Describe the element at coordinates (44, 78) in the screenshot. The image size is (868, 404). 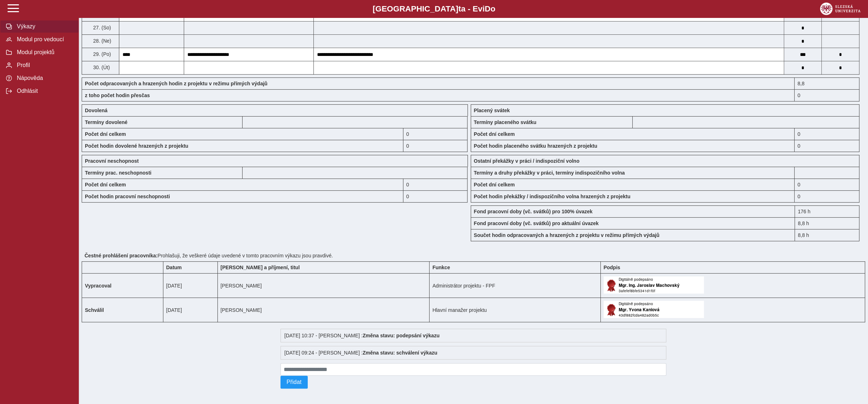
I see `span: Nápověda` at that location.